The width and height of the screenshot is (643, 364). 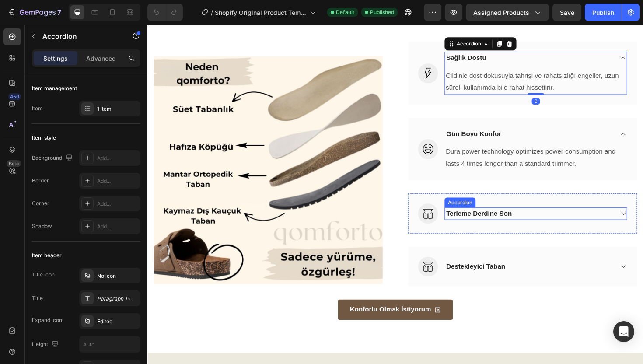 What do you see at coordinates (59, 12) in the screenshot?
I see `p: 7` at bounding box center [59, 12].